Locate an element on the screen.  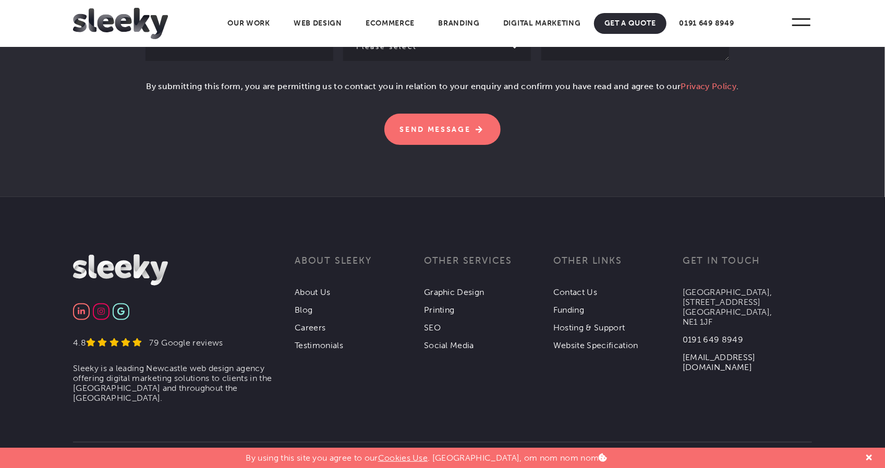
a: Funding is located at coordinates (568, 310).